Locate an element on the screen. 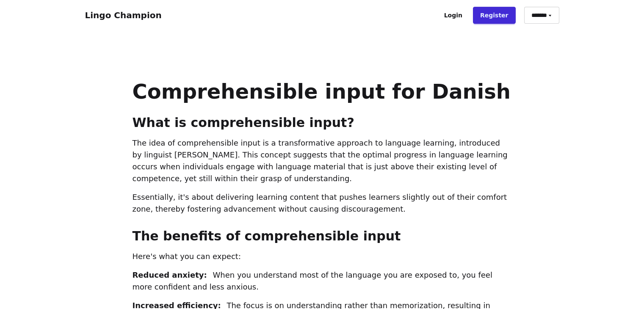  p: The idea of comprehensible input is a transformative approach to language learning, introduced by... is located at coordinates (322, 161).